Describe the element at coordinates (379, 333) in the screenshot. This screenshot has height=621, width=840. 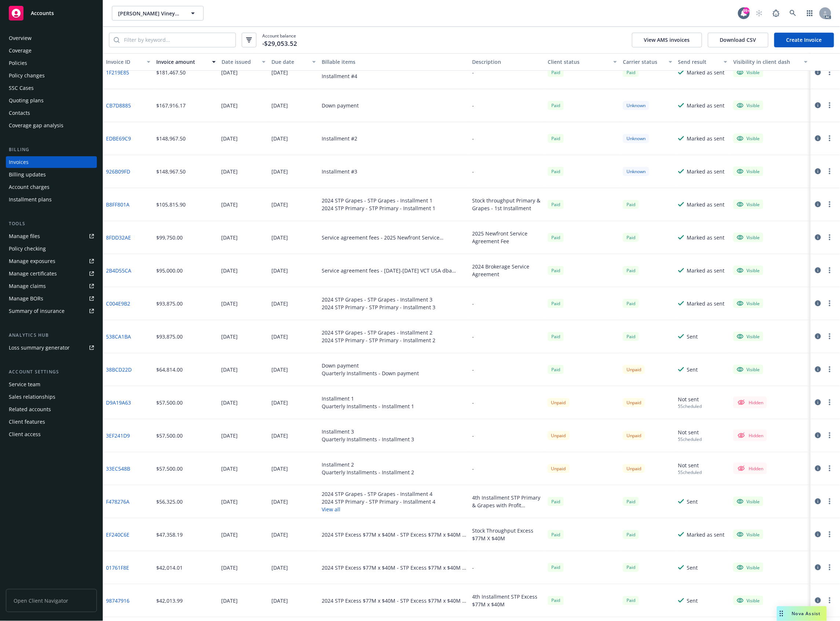
I see `div: 2024 STP Grapes - STP Grapes - Installment 2` at that location.